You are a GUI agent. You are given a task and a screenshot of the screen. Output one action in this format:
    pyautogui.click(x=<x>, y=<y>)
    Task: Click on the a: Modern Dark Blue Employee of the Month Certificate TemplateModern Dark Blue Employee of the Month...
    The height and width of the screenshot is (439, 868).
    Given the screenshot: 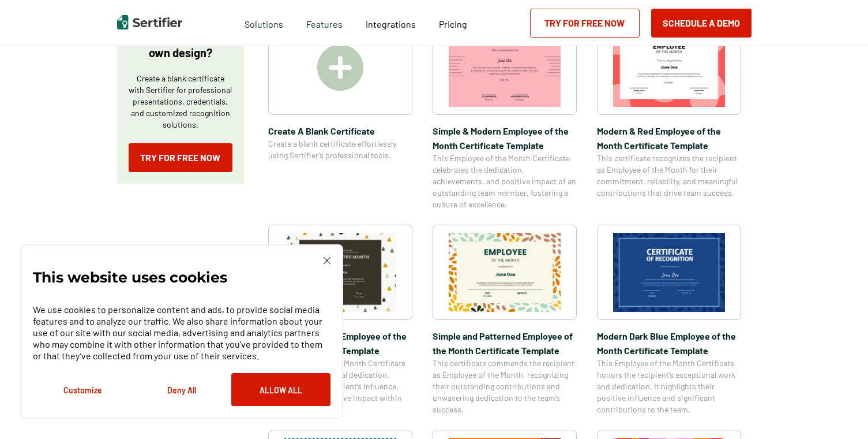 What is the action you would take?
    pyautogui.click(x=669, y=320)
    